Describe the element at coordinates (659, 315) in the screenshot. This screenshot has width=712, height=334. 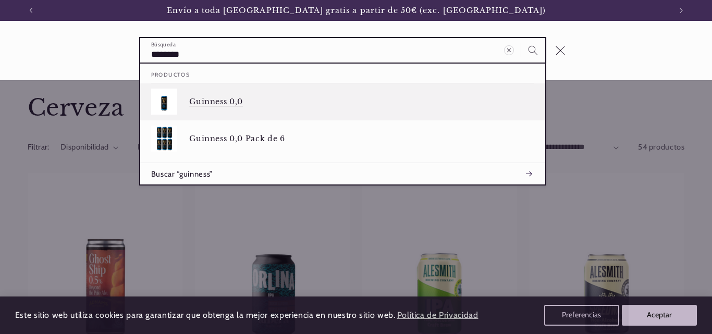
I see `button: Aceptar` at that location.